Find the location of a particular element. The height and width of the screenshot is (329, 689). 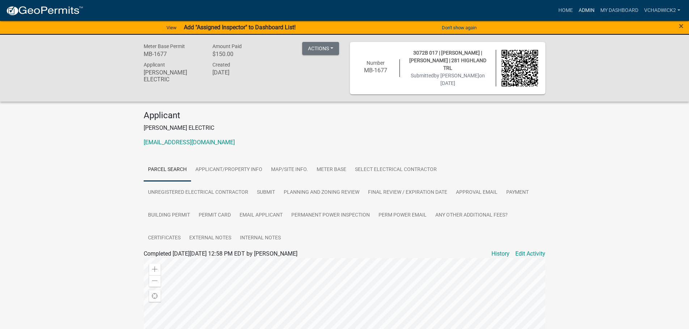

strong: Add "Assigned Inspector" to Dashboard List! is located at coordinates (240, 27).